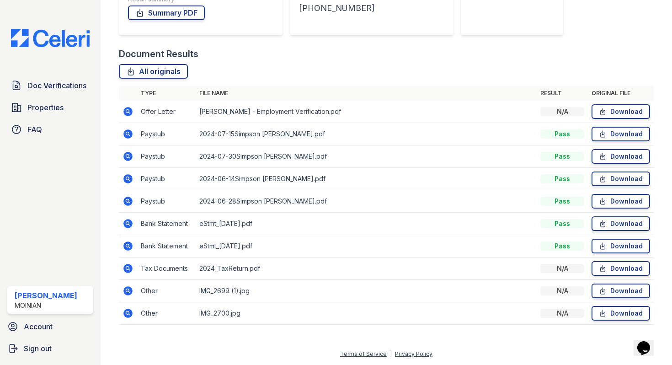 The image size is (672, 365). What do you see at coordinates (38, 349) in the screenshot?
I see `span: Sign out` at bounding box center [38, 349].